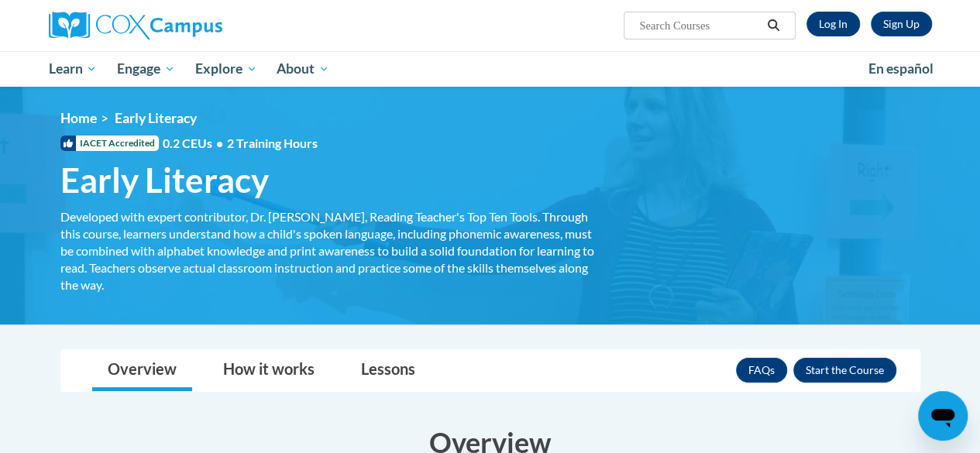 This screenshot has width=980, height=453. I want to click on span: Engage, so click(146, 69).